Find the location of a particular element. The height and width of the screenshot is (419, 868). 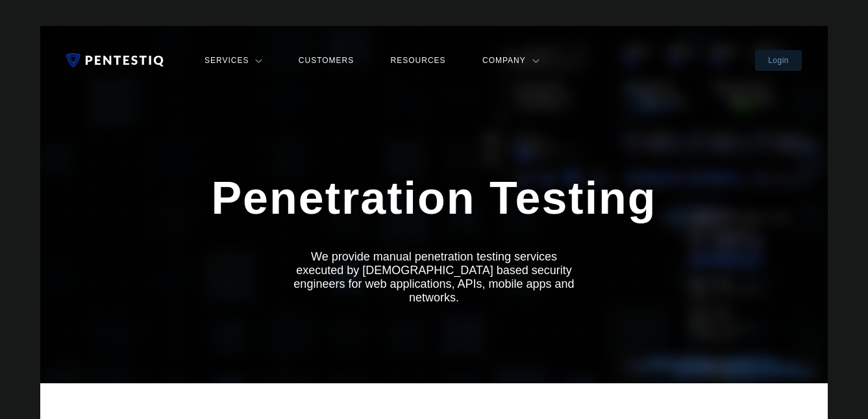

a: Customers is located at coordinates (326, 60).